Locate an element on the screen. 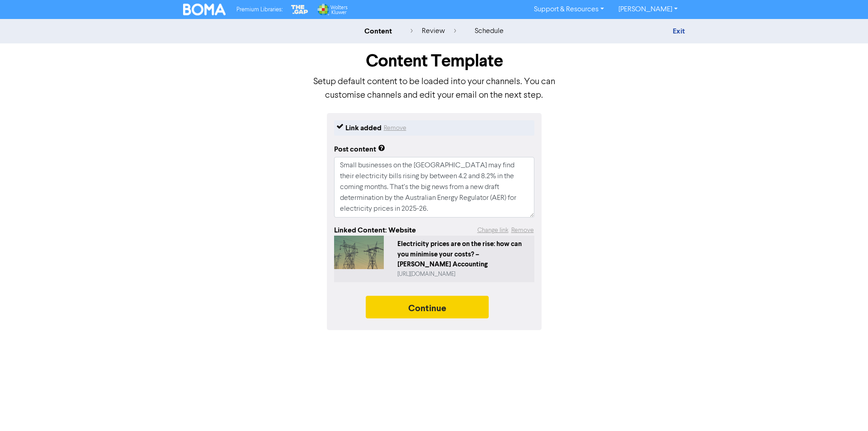 Image resolution: width=868 pixels, height=431 pixels. div: https://staffordaccounting.com.au/2025/09/23/electricity-prices-are-on-the-rise-how-can-you-minim... is located at coordinates (464, 274).